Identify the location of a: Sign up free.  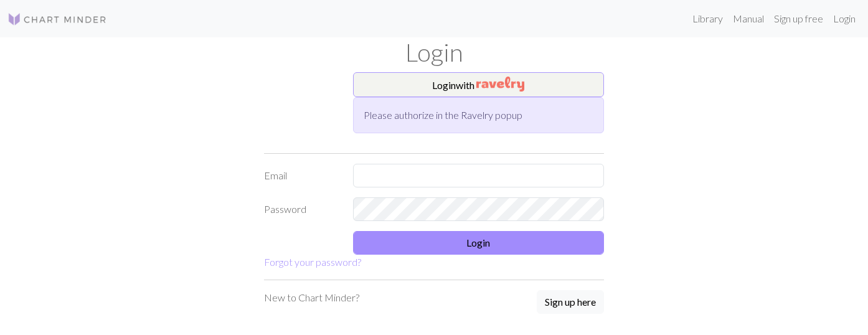
(798, 19).